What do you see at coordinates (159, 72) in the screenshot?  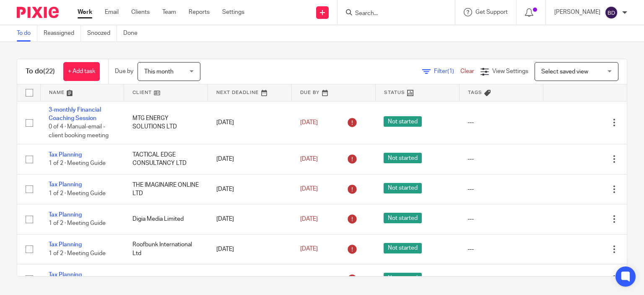 I see `span: This month` at bounding box center [159, 72].